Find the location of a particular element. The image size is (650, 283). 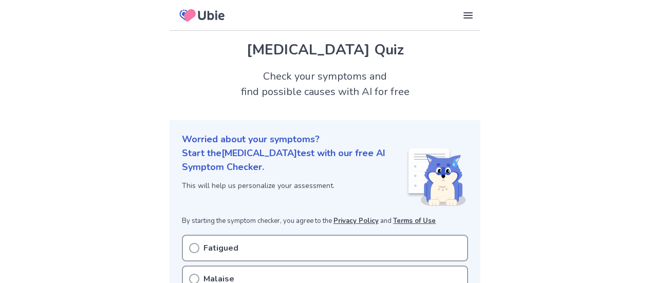

a: Terms of Use is located at coordinates (414, 221).